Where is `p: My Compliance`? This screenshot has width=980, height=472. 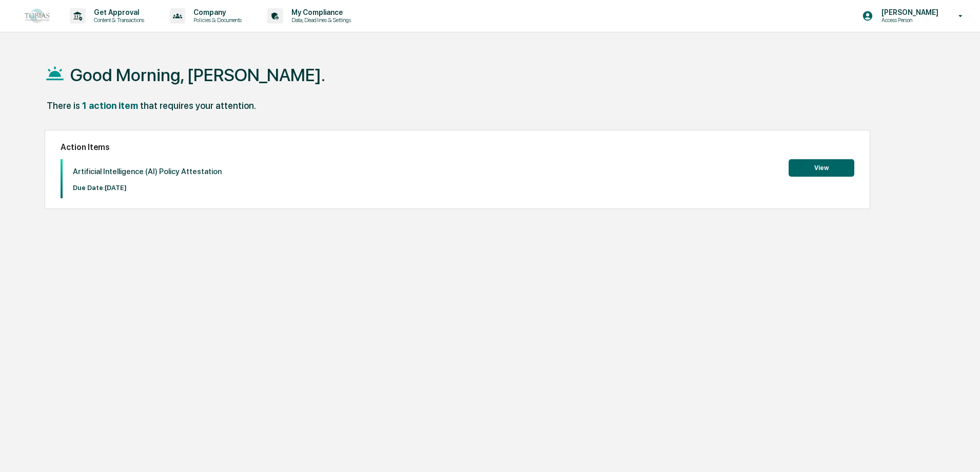 p: My Compliance is located at coordinates (320, 12).